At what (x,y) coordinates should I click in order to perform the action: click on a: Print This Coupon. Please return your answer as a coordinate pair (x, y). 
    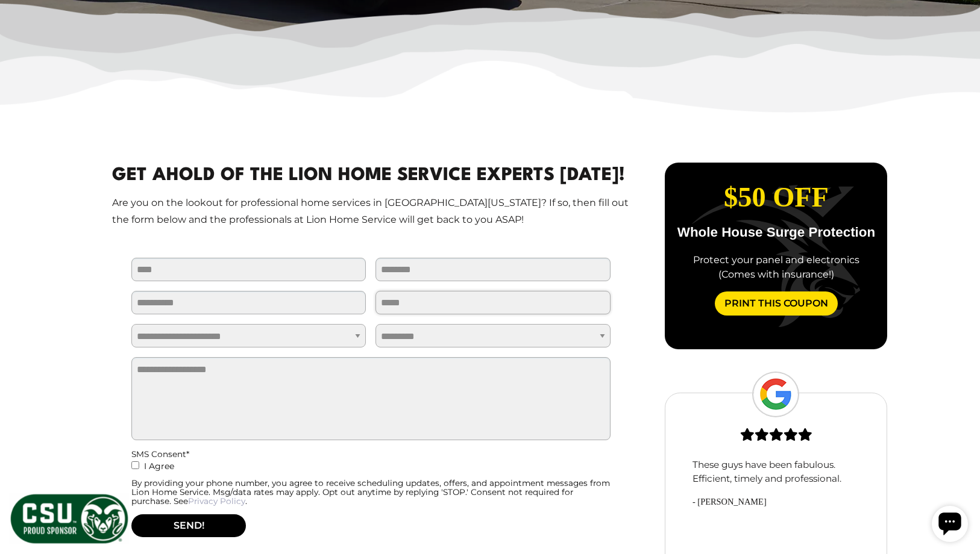
    Looking at the image, I should click on (776, 304).